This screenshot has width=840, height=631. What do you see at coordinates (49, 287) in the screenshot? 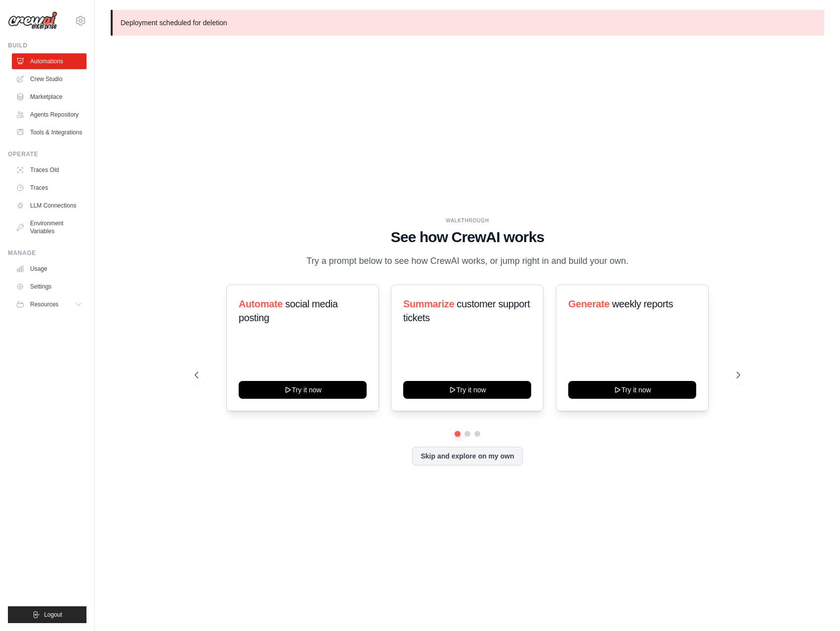
I see `a: Settings` at bounding box center [49, 287].